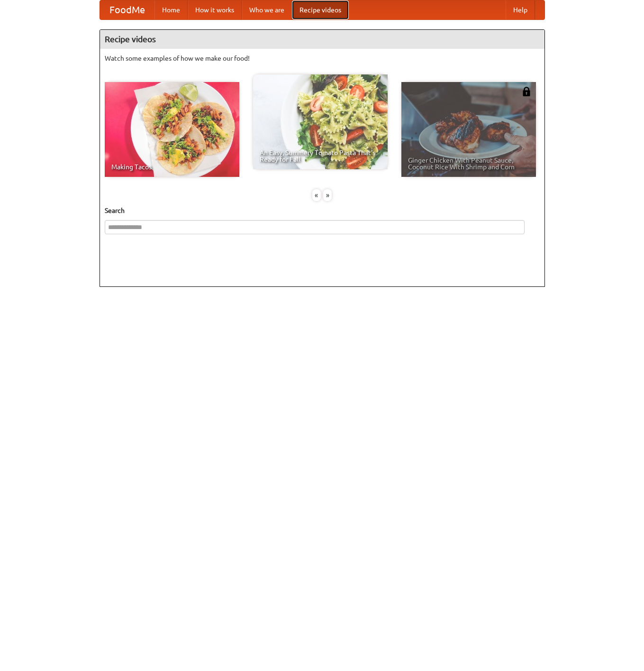 This screenshot has height=671, width=644. Describe the element at coordinates (267, 10) in the screenshot. I see `a: Who we are` at that location.